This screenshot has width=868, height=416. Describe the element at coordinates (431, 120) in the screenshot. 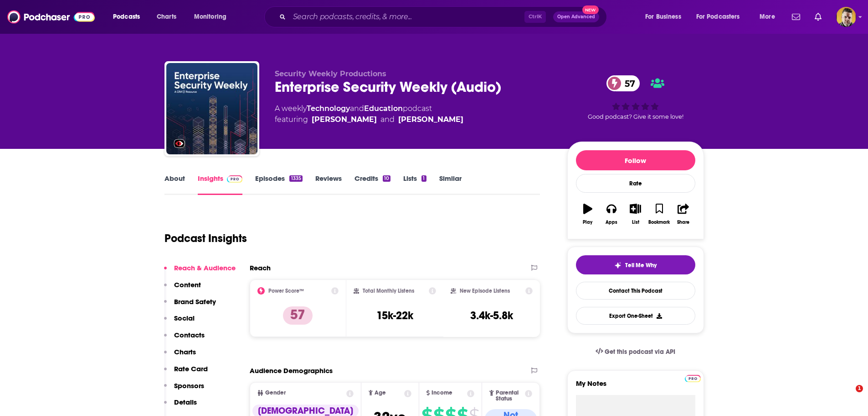

I see `a: Paul Asadoorian` at that location.